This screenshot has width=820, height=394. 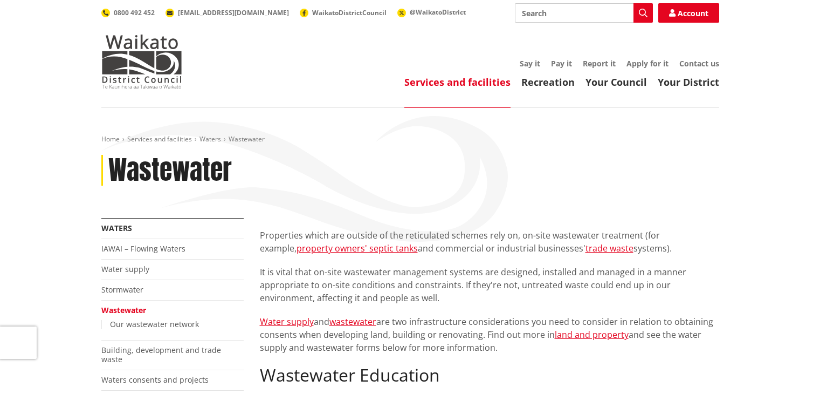 I want to click on a: Contact us, so click(x=699, y=63).